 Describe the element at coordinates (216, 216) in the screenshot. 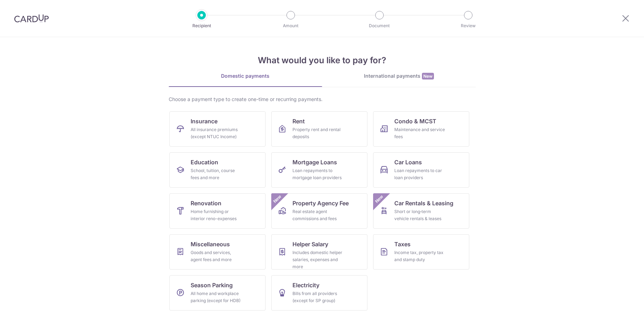

I see `div: Home furnishing or interior reno-expenses` at that location.